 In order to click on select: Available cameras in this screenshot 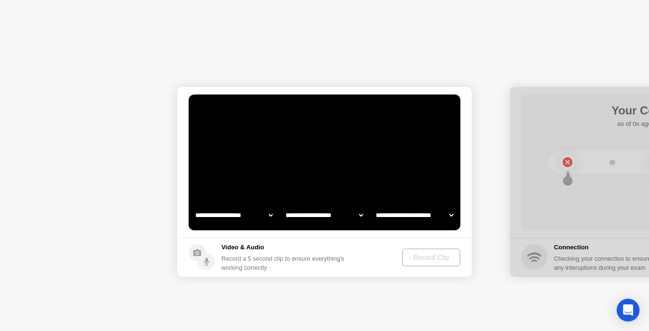, I will do `click(234, 215)`.